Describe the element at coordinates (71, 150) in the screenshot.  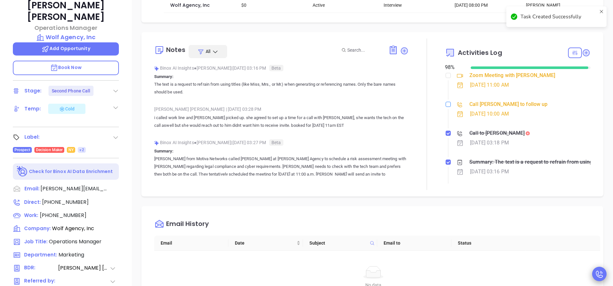
I see `span: NY` at that location.